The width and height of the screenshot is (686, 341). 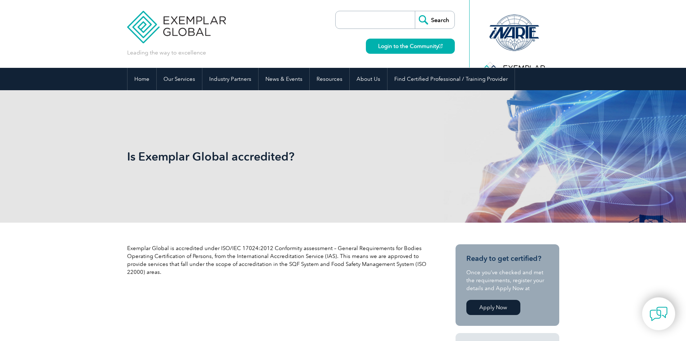 What do you see at coordinates (451, 79) in the screenshot?
I see `a: Find Certified Professional / Training Provider` at bounding box center [451, 79].